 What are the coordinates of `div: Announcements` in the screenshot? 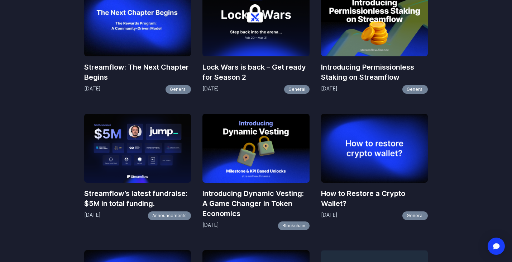 It's located at (170, 215).